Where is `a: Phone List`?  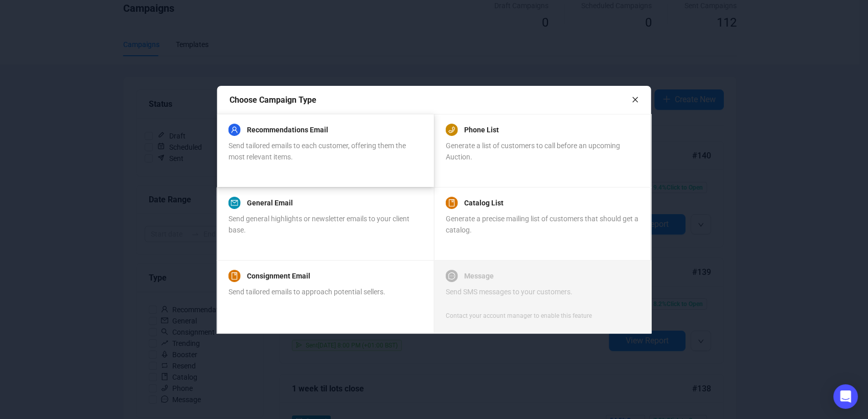
a: Phone List is located at coordinates (482, 130).